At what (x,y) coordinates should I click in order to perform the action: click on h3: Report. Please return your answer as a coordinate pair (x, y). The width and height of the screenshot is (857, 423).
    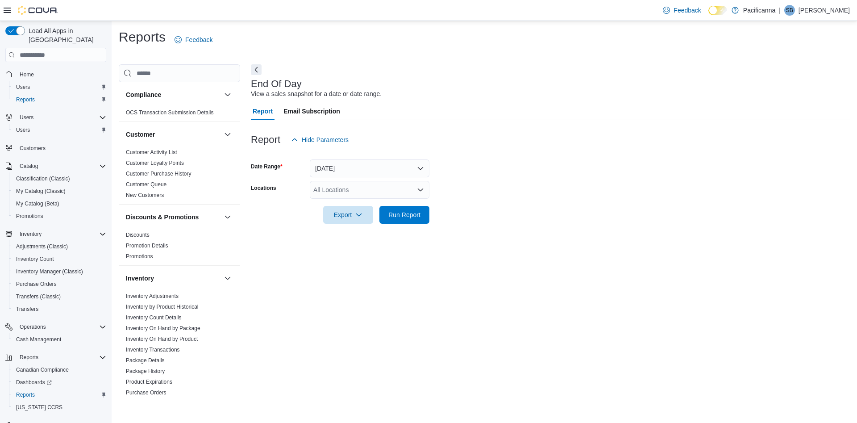
    Looking at the image, I should click on (266, 140).